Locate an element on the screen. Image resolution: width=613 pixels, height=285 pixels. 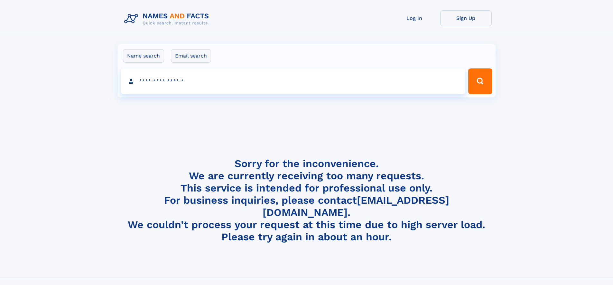
a: Log In is located at coordinates (415, 18).